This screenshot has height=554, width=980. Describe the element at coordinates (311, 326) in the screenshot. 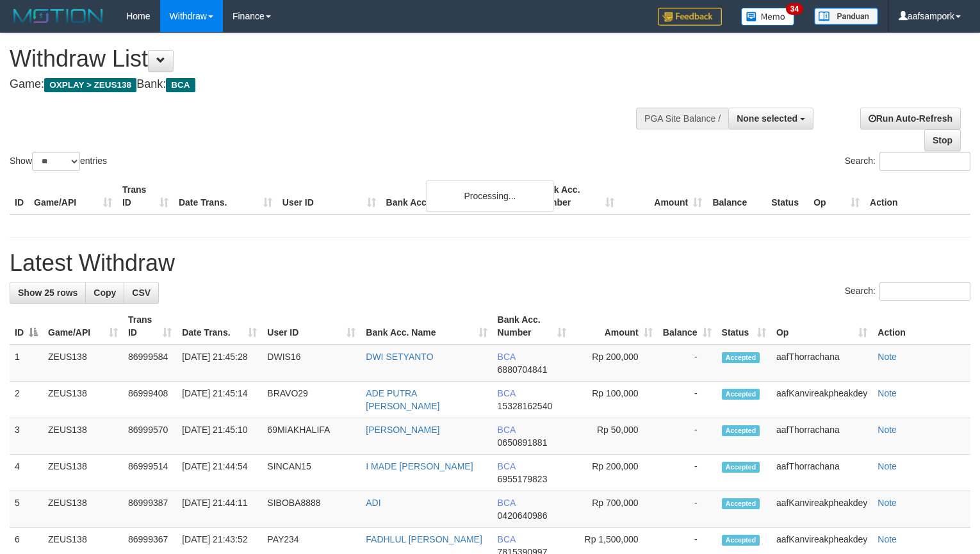

I see `th: User ID: activate to sort column ascending` at that location.